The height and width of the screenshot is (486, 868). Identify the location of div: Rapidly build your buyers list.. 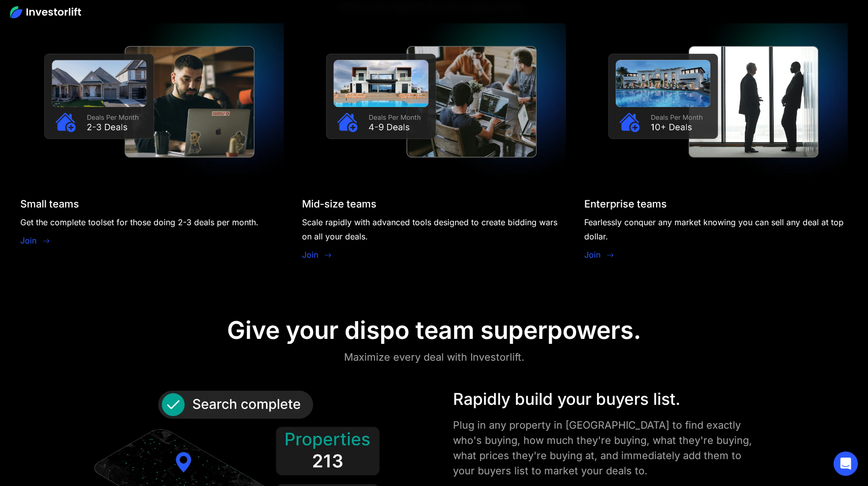
(607, 399).